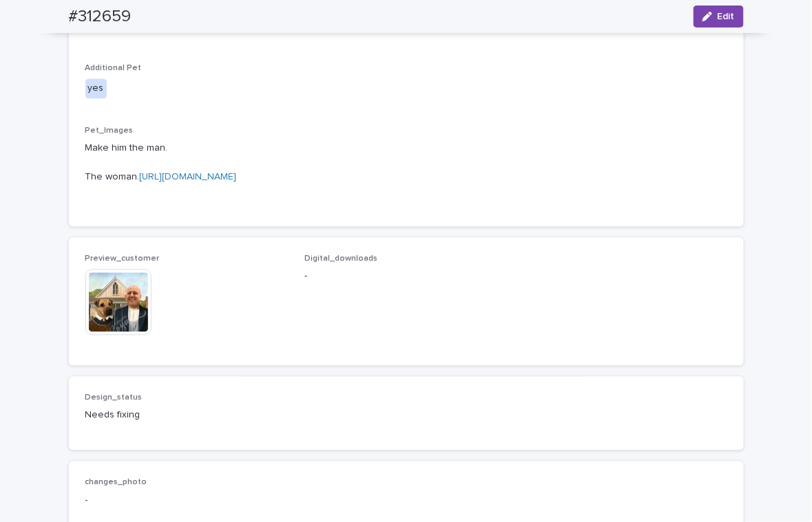  I want to click on button: Edit, so click(718, 17).